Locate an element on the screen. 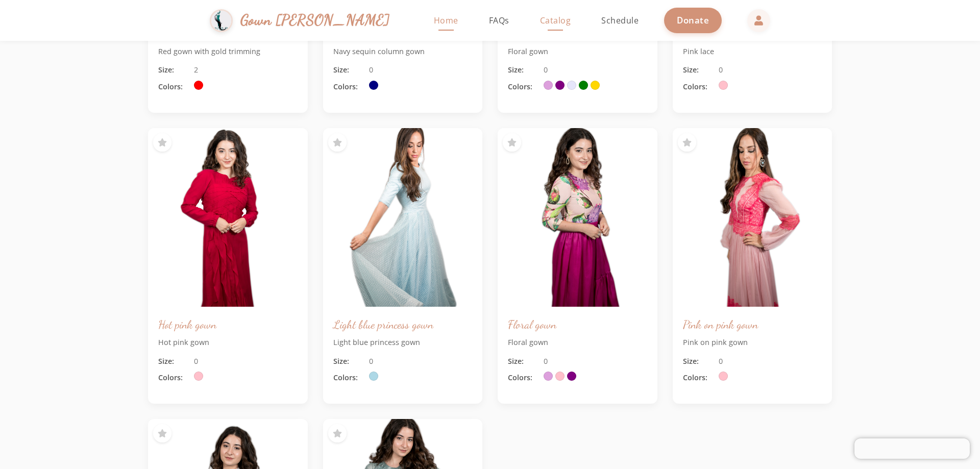  p: Pink lace is located at coordinates (752, 52).